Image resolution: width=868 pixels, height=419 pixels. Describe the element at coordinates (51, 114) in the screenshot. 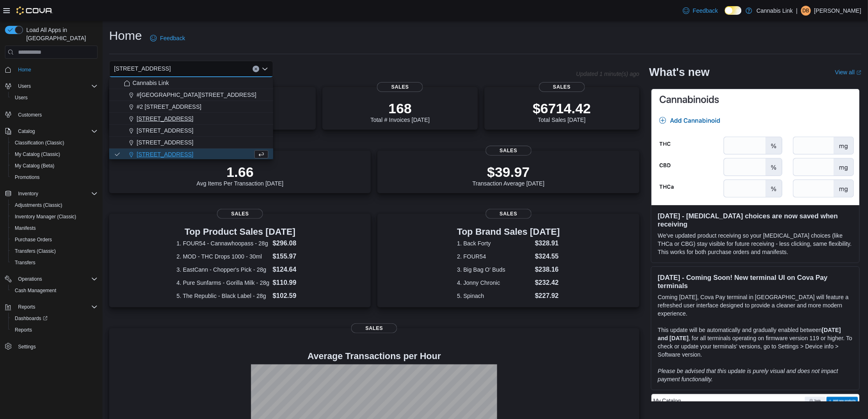

I see `button: Customers` at that location.